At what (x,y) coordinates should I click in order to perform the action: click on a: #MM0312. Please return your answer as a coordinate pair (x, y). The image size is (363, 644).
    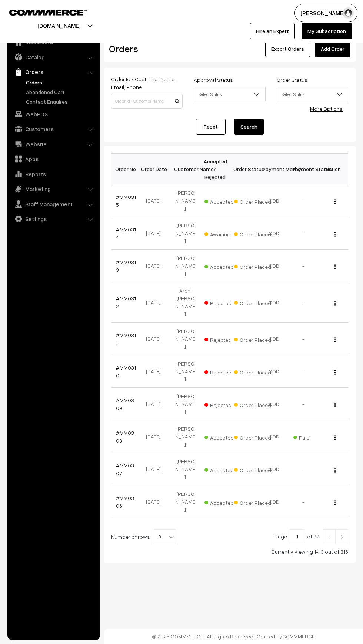
    Looking at the image, I should click on (126, 302).